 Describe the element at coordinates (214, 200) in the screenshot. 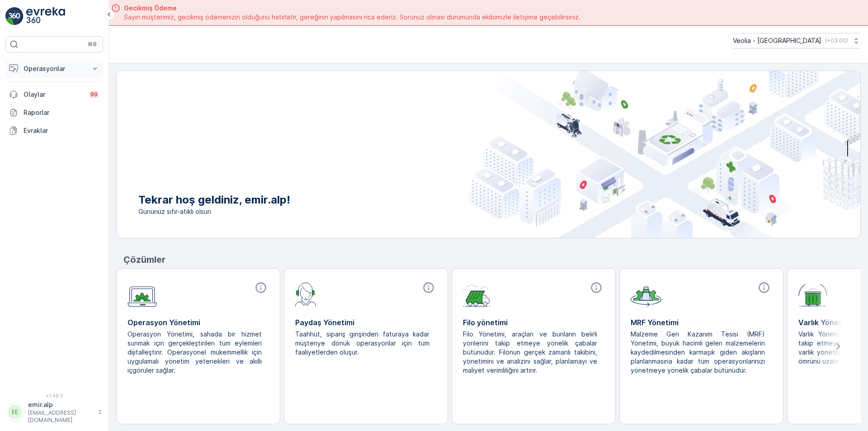

I see `p: Tekrar hoş geldiniz, emir.alp!` at that location.